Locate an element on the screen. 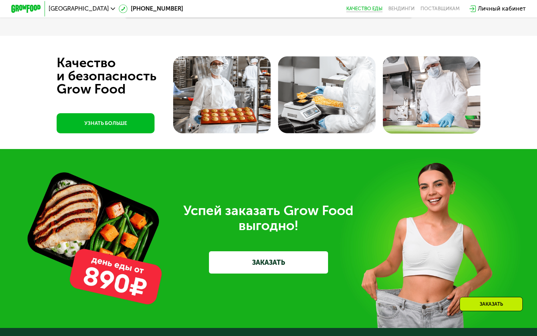 The height and width of the screenshot is (336, 537). div: Успей заказать Grow Food выгодно! is located at coordinates (268, 219).